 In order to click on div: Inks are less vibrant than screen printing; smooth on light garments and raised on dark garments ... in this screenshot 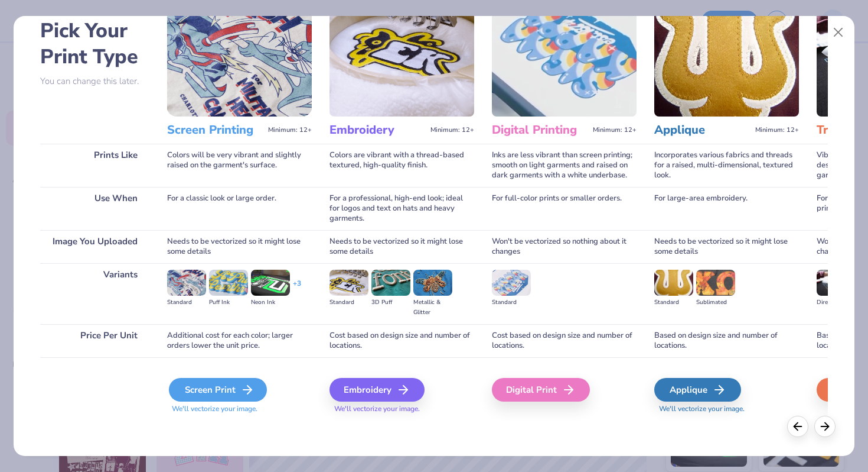, I will do `click(564, 165)`.